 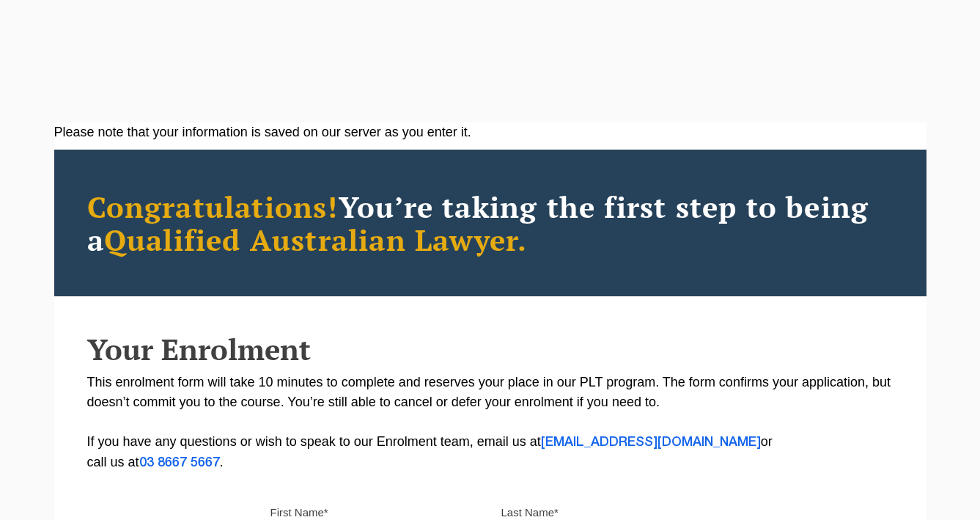 I want to click on a: 03 8667 5667, so click(x=180, y=463).